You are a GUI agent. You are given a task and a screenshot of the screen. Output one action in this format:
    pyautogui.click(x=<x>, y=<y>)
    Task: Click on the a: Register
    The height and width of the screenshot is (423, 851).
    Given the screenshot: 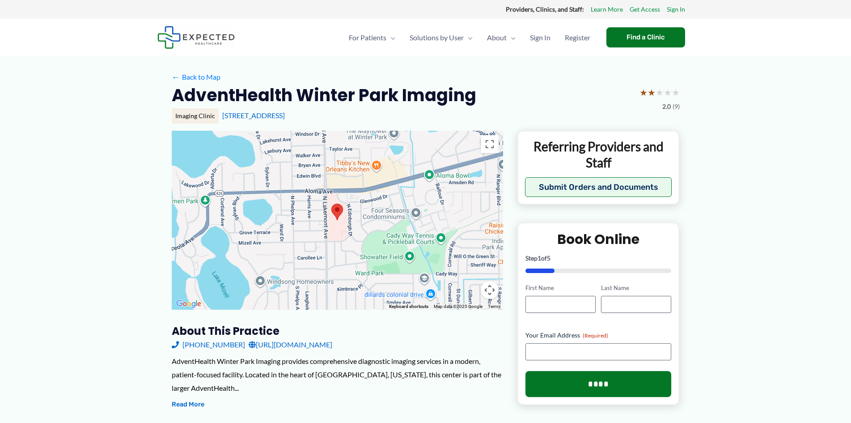 What is the action you would take?
    pyautogui.click(x=577, y=38)
    